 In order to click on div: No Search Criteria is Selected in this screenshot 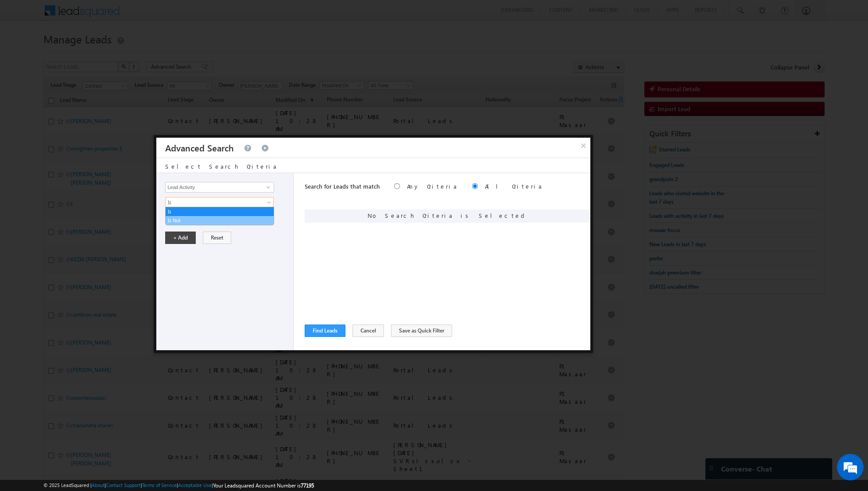, I will do `click(448, 216)`.